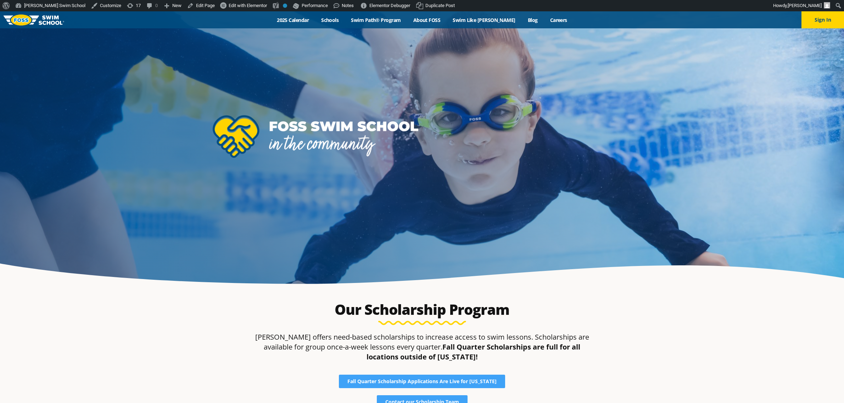 The height and width of the screenshot is (403, 844). I want to click on h2: Our Scholarship Program, so click(422, 310).